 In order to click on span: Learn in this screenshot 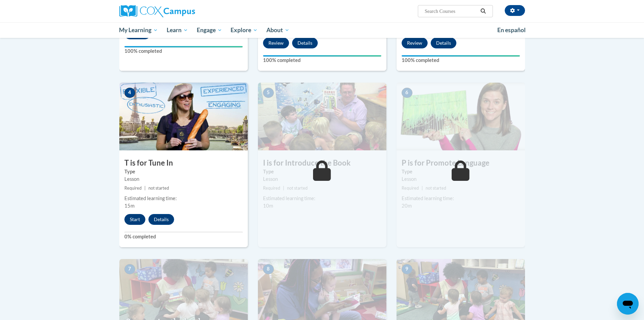, I will do `click(177, 30)`.